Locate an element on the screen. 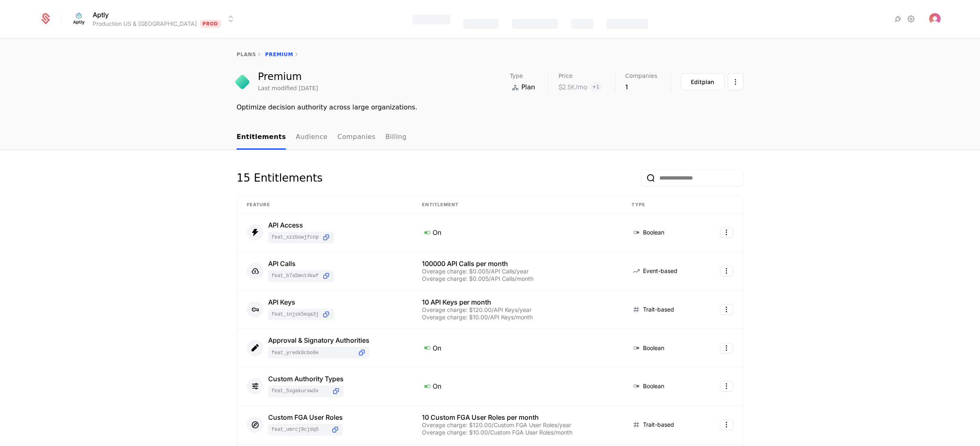  a: Entitlements is located at coordinates (261, 137).